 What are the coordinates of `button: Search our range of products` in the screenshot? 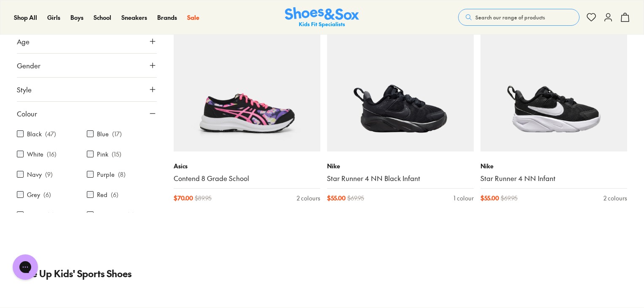 It's located at (519, 17).